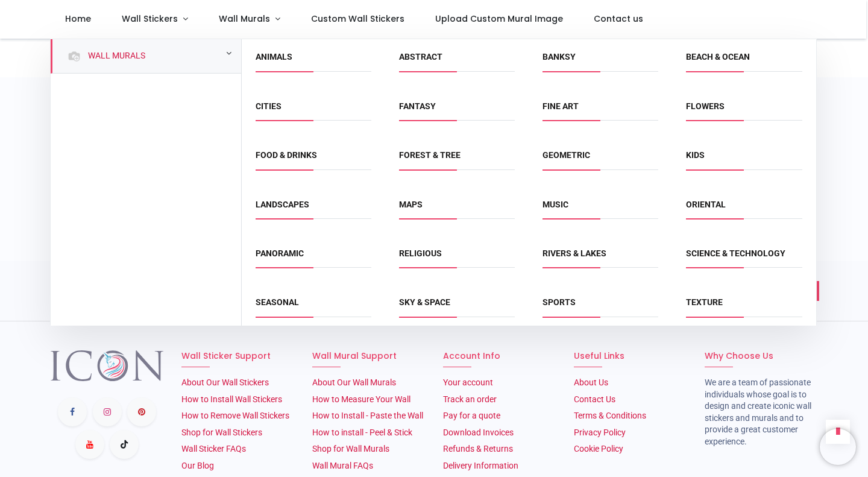  What do you see at coordinates (362, 433) in the screenshot?
I see `a: How to install - Peel & Stick` at bounding box center [362, 433].